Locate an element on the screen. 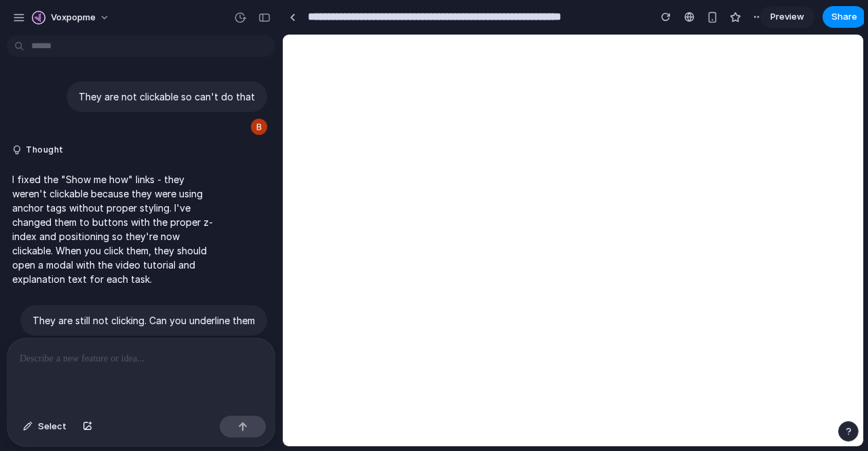 The height and width of the screenshot is (451, 868). p: They are still not clicking. Can you underline them is located at coordinates (143, 320).